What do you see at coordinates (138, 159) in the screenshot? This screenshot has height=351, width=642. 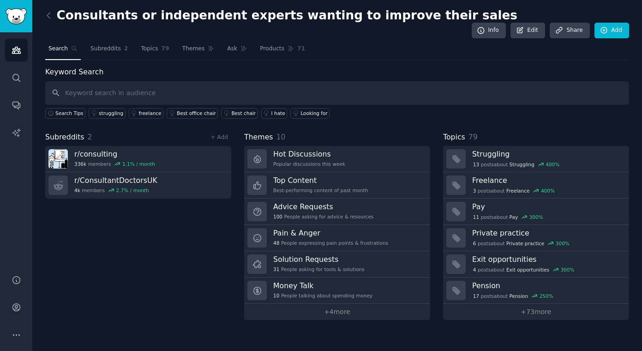 I see `a: r/consulting336kmembers1.1% / month` at bounding box center [138, 159].